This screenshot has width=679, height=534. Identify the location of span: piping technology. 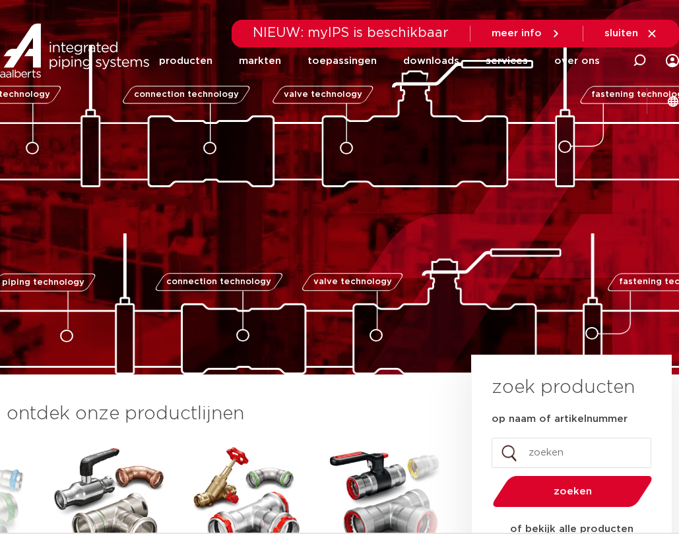
(43, 282).